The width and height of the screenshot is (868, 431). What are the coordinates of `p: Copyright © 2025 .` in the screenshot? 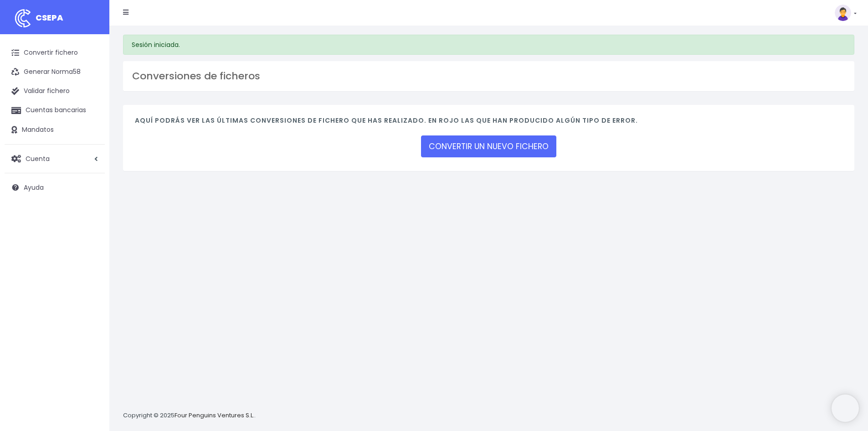 It's located at (189, 416).